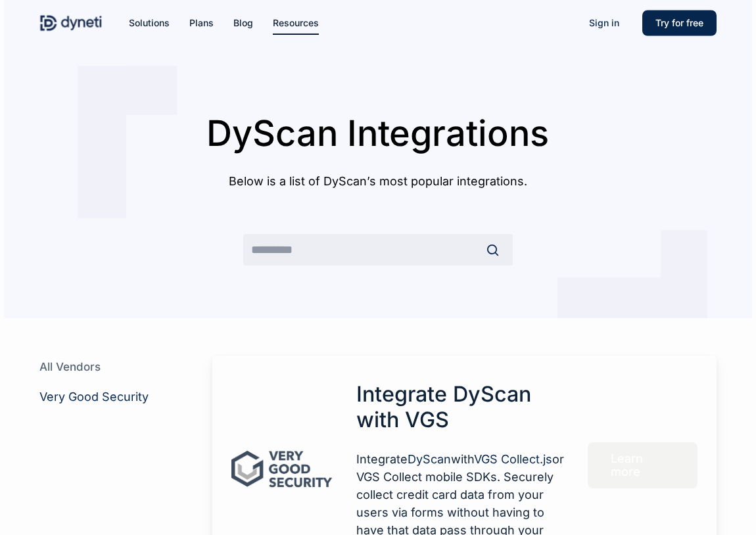 This screenshot has width=756, height=535. What do you see at coordinates (642, 466) in the screenshot?
I see `span: Learn more` at bounding box center [642, 466].